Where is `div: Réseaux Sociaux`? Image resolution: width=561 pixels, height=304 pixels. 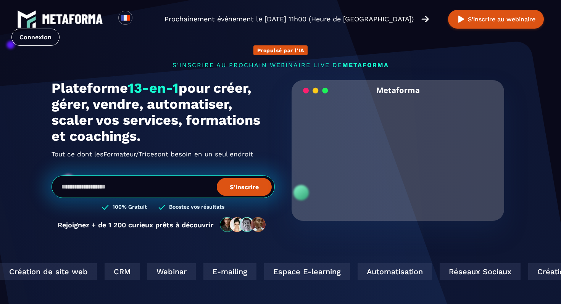 div: Réseaux Sociaux is located at coordinates (478, 272).